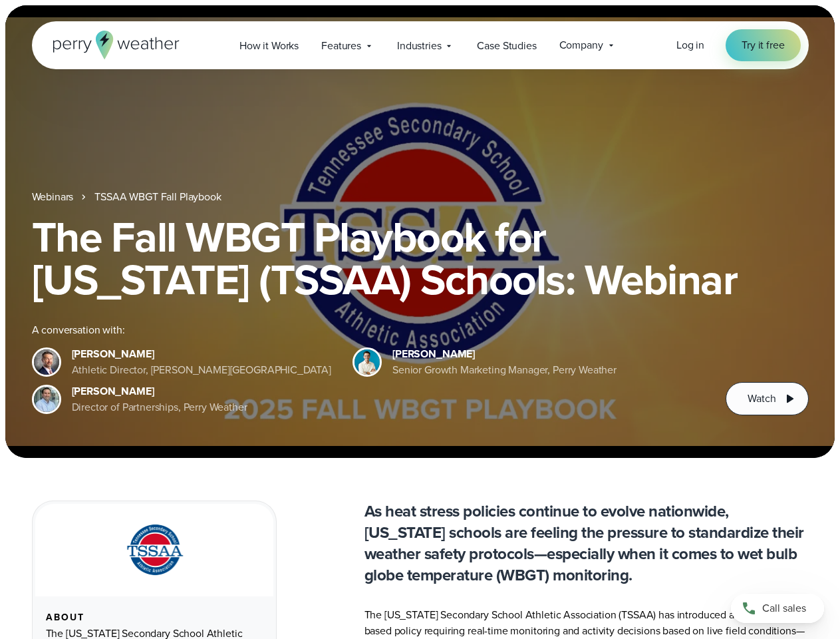 The width and height of the screenshot is (840, 639). Describe the element at coordinates (763, 45) in the screenshot. I see `span: Try it free` at that location.